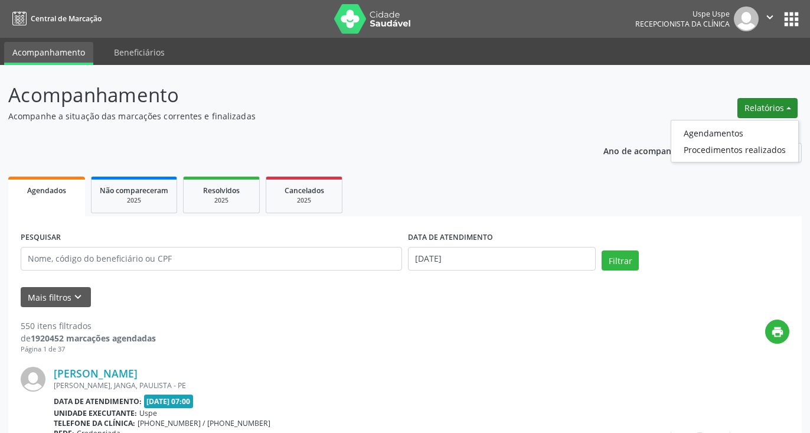 The height and width of the screenshot is (433, 810). What do you see at coordinates (55, 18) in the screenshot?
I see `a: Central de Marcação` at bounding box center [55, 18].